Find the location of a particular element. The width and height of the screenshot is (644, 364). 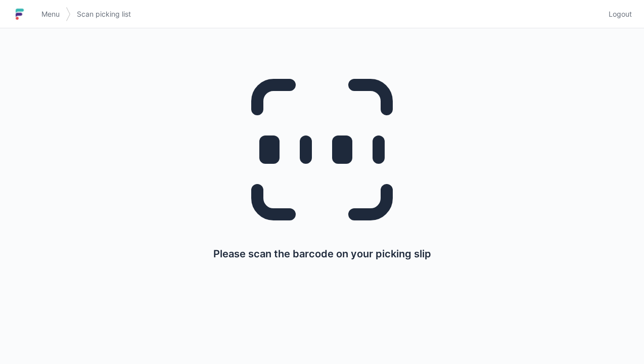

a: Menu is located at coordinates (51, 14).